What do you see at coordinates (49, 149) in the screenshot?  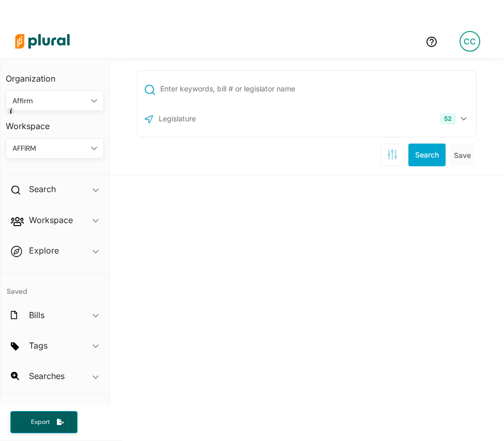 I see `div: AFFIRM` at bounding box center [49, 149].